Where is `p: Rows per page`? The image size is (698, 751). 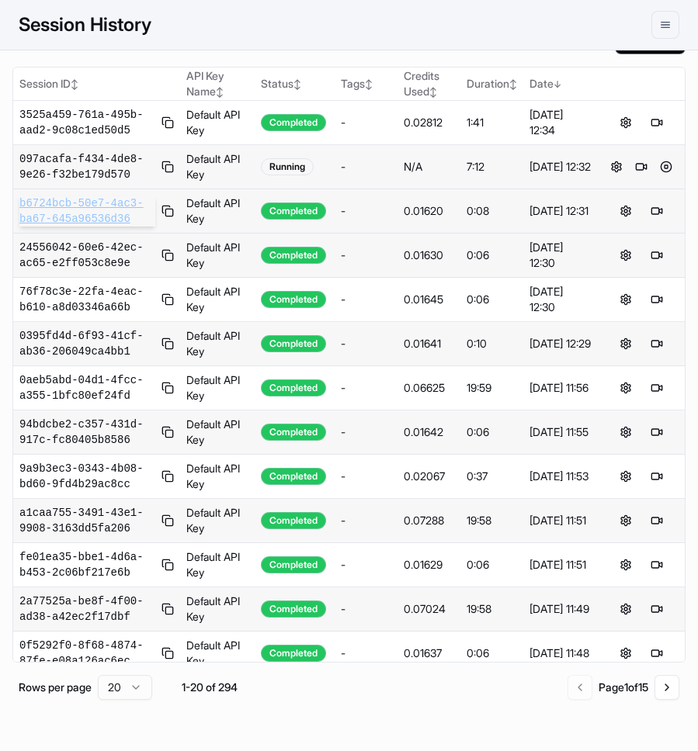
p: Rows per page is located at coordinates (55, 688).